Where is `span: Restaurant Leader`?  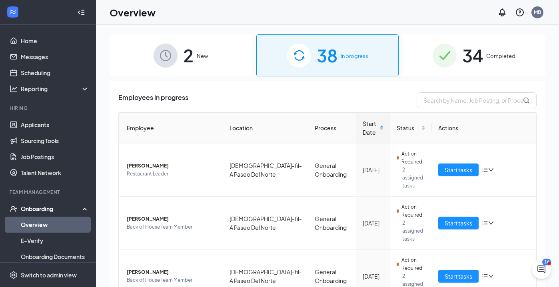 span: Restaurant Leader is located at coordinates (171, 174).